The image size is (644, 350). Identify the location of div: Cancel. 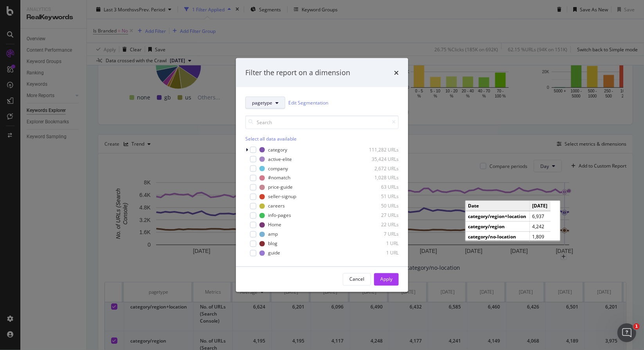
(357, 279).